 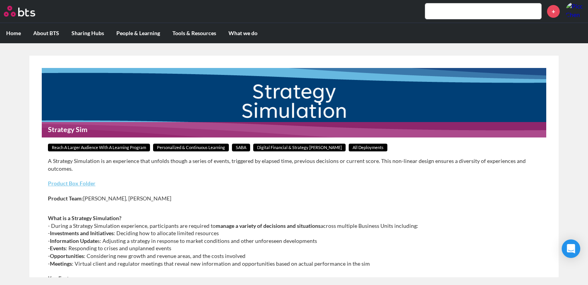 What do you see at coordinates (85, 218) in the screenshot?
I see `strong: What is a Strategy Simulation?` at bounding box center [85, 218].